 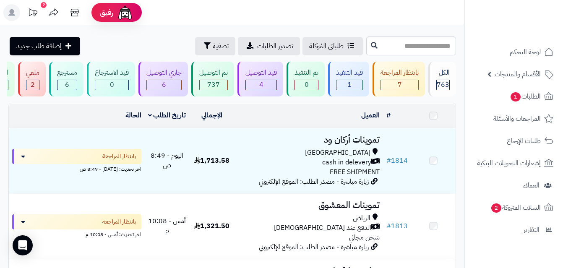 What do you see at coordinates (532, 230) in the screenshot?
I see `span: التقارير` at bounding box center [532, 230].